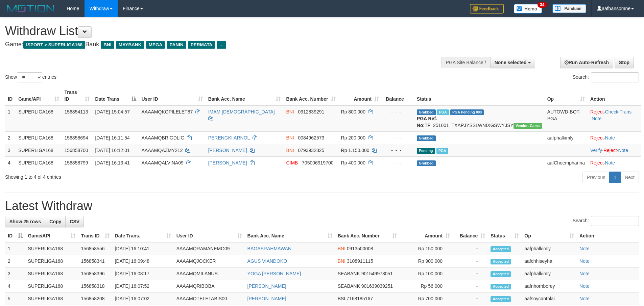  Describe the element at coordinates (201, 45) in the screenshot. I see `span: PERMATA` at that location.